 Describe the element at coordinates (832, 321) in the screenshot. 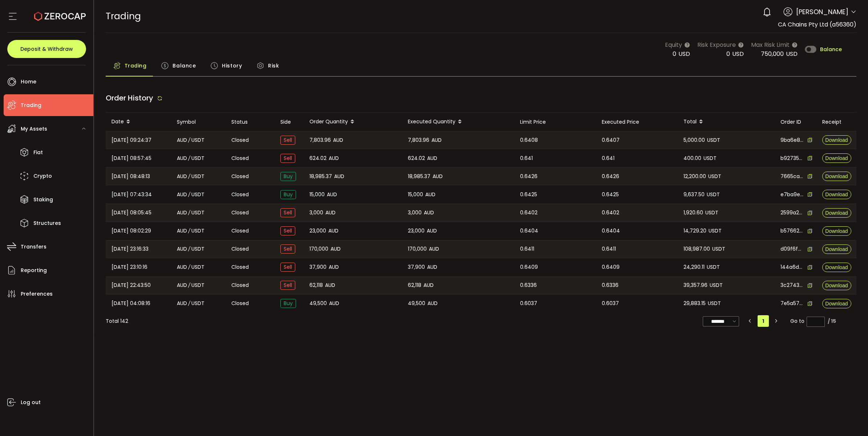

I see `div: / 15` at that location.